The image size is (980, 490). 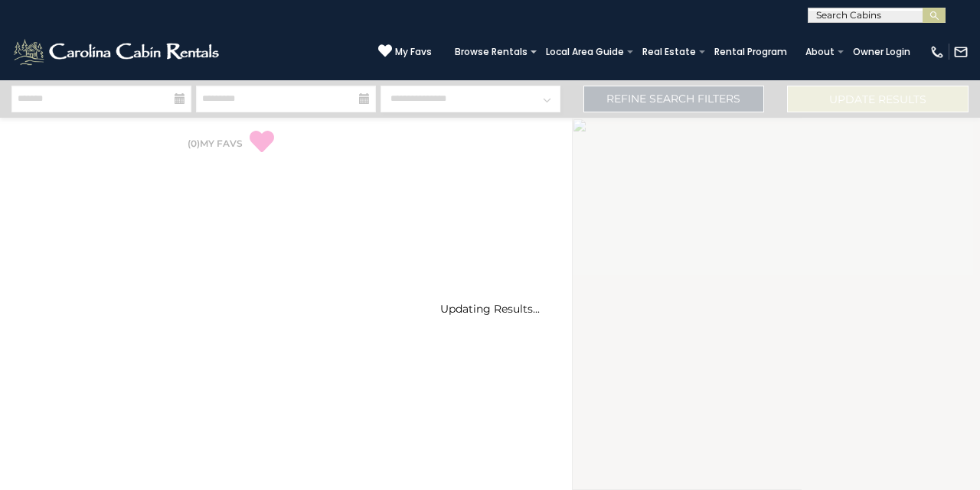 I want to click on img: White-1-2.png, so click(x=117, y=52).